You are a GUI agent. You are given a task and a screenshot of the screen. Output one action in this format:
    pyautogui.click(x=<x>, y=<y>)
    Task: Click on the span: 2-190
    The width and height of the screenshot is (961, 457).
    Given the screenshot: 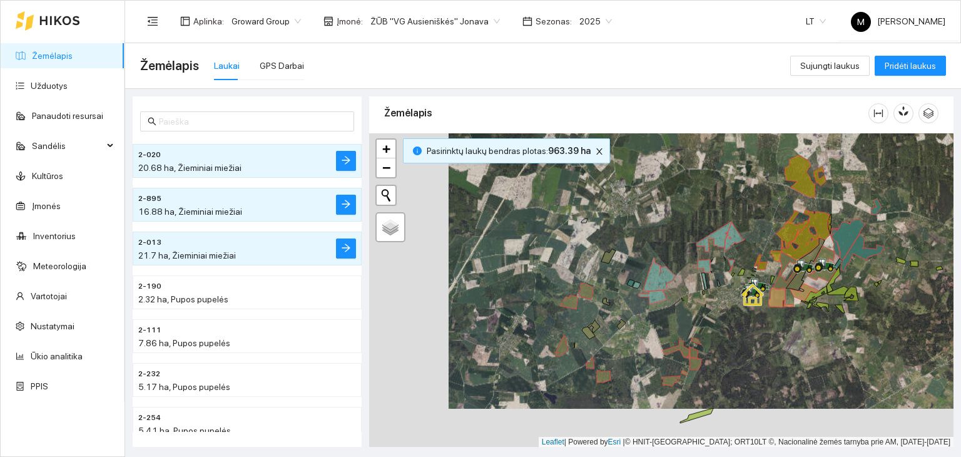 What is the action you would take?
    pyautogui.click(x=150, y=286)
    